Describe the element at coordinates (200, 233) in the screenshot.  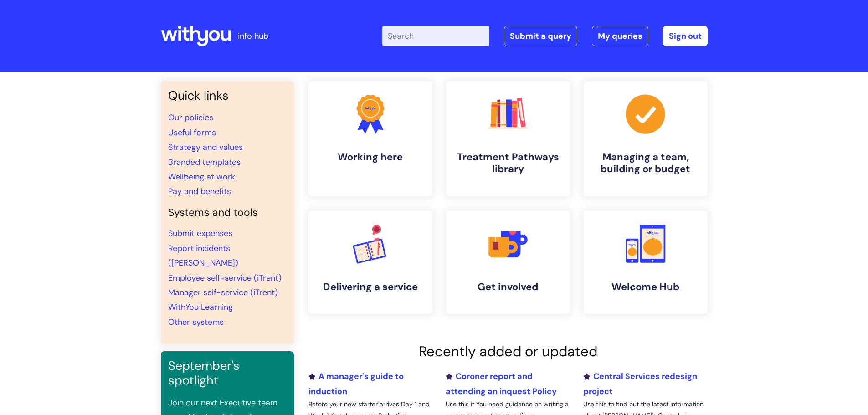
I see `a: Submit expenses` at that location.